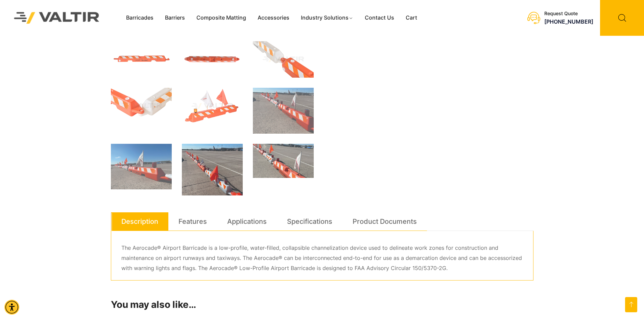 The image size is (644, 319). Describe the element at coordinates (141, 59) in the screenshot. I see `img: An orange traffic barrier with reflective white stripes, labeled "Aerocade," designed for safety ...` at that location.